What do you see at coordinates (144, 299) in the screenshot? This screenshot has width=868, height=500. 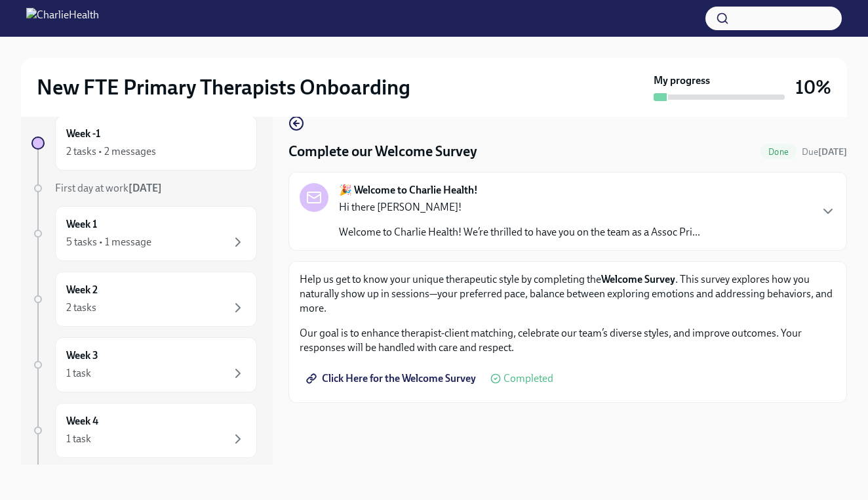 I see `a: Week 22 tasks` at bounding box center [144, 299].